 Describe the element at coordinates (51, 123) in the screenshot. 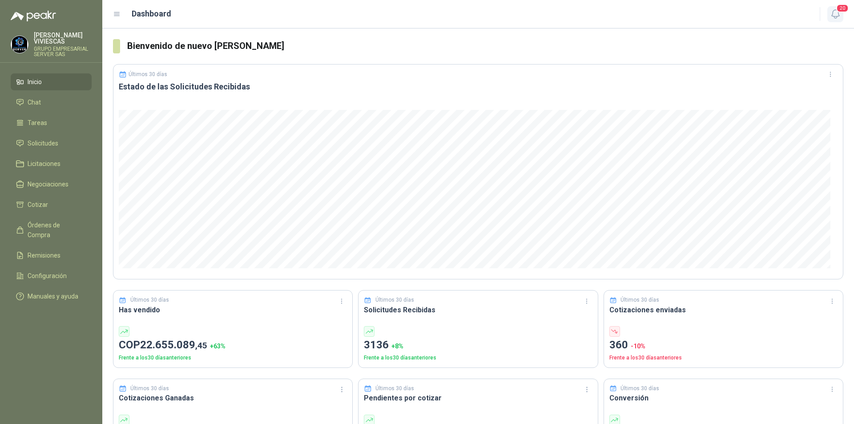

I see `a: Tareas` at that location.